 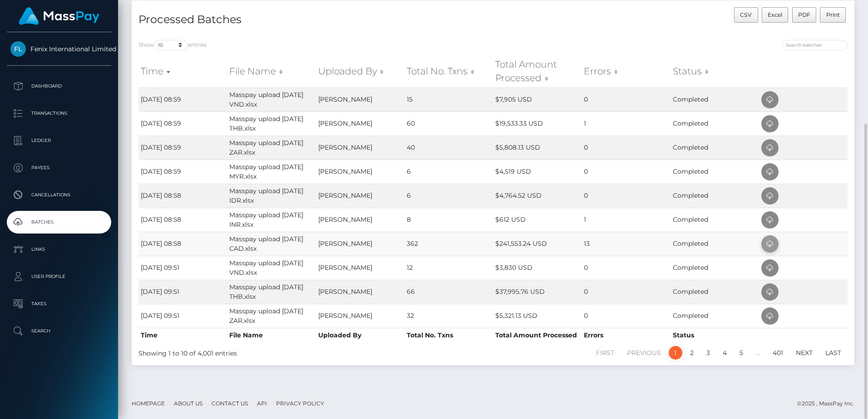 I want to click on td: 32, so click(x=449, y=316).